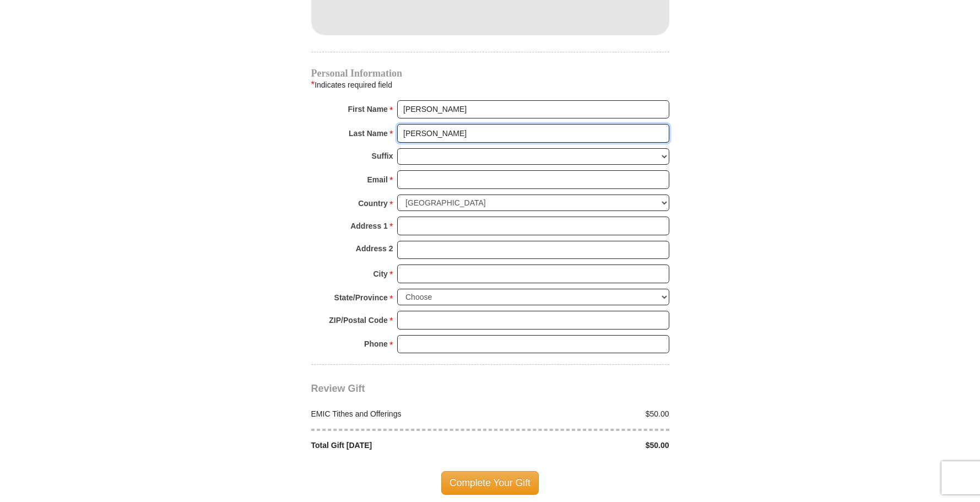 The height and width of the screenshot is (502, 980). Describe the element at coordinates (490, 84) in the screenshot. I see `div: Indicates required field` at that location.